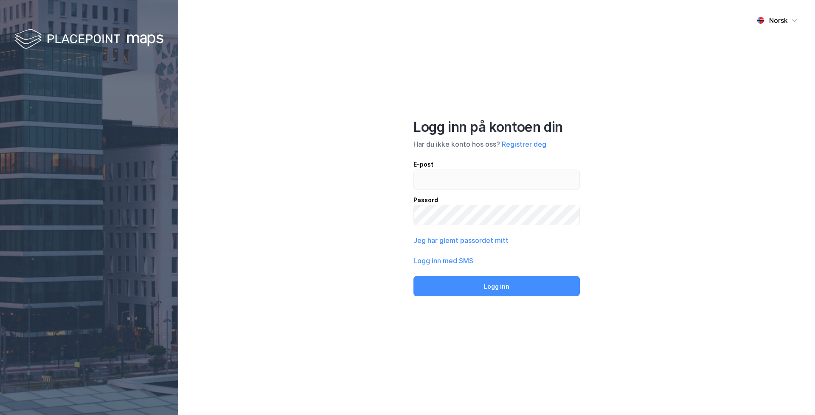  Describe the element at coordinates (461, 241) in the screenshot. I see `button: Jeg har glemt passordet mitt` at that location.